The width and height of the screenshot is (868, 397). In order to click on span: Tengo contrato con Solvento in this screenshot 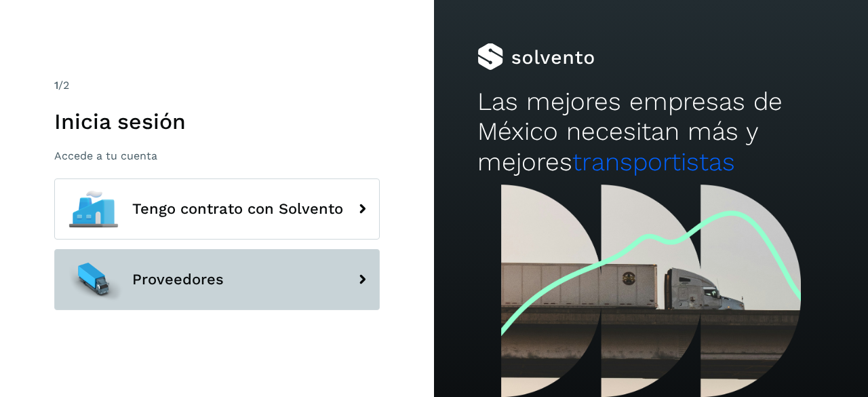, I will do `click(238, 209)`.